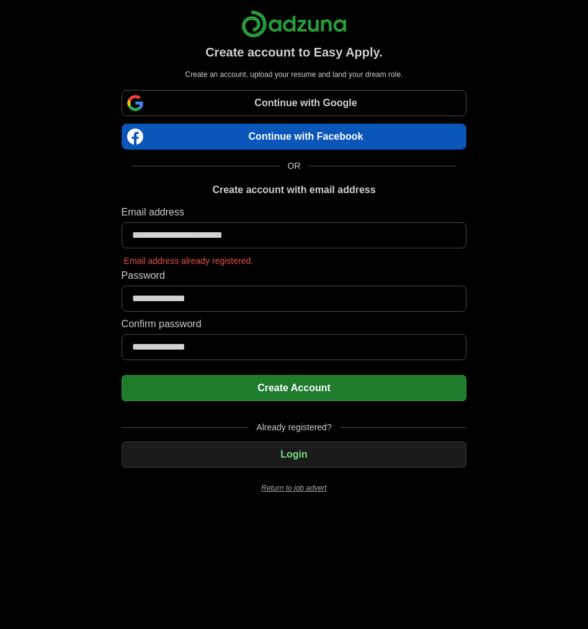 The image size is (588, 629). I want to click on a: Login, so click(294, 454).